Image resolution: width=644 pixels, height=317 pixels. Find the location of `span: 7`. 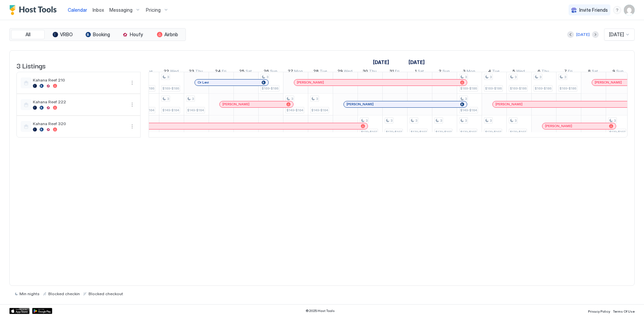

span: 7 is located at coordinates (565, 72).